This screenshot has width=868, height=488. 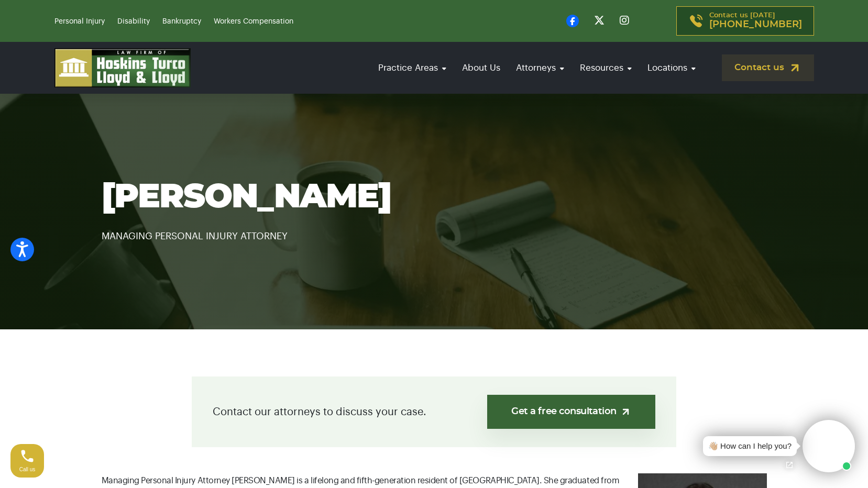 I want to click on a: Workers Compensation, so click(x=253, y=21).